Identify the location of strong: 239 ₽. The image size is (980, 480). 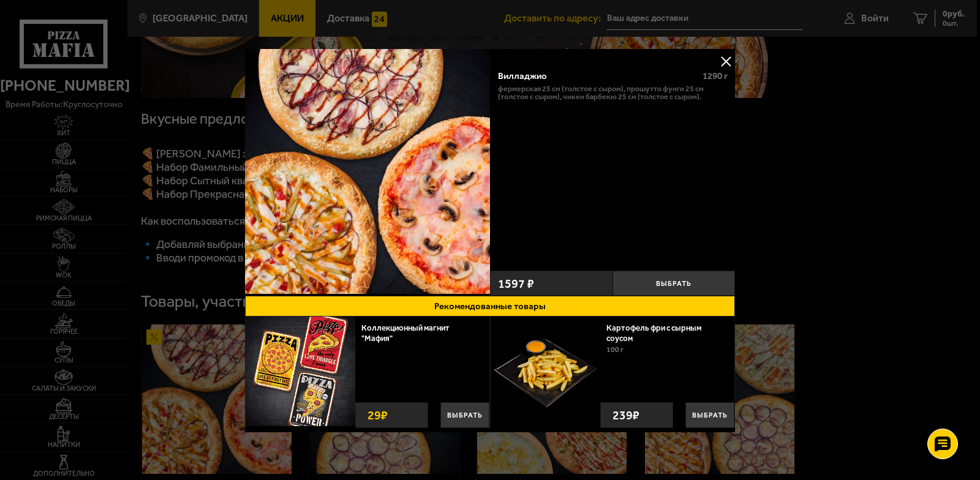
(626, 415).